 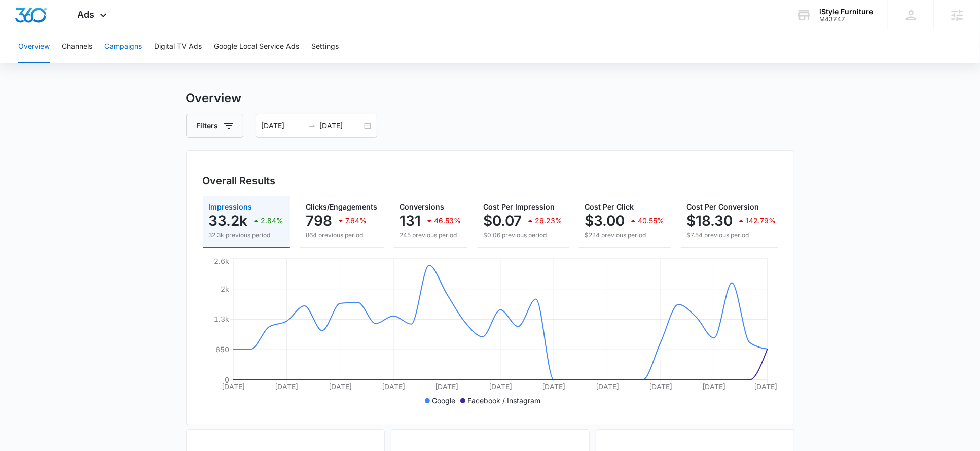 I want to click on span: Impressions, so click(x=231, y=207).